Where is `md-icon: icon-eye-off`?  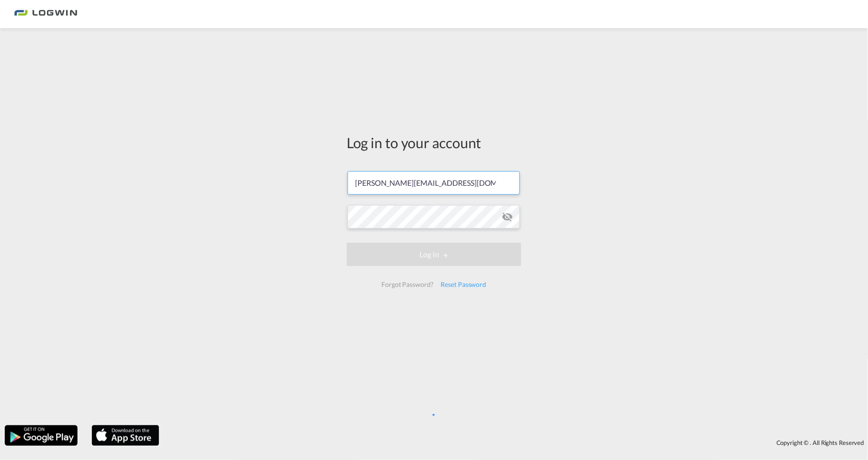 md-icon: icon-eye-off is located at coordinates (508, 217).